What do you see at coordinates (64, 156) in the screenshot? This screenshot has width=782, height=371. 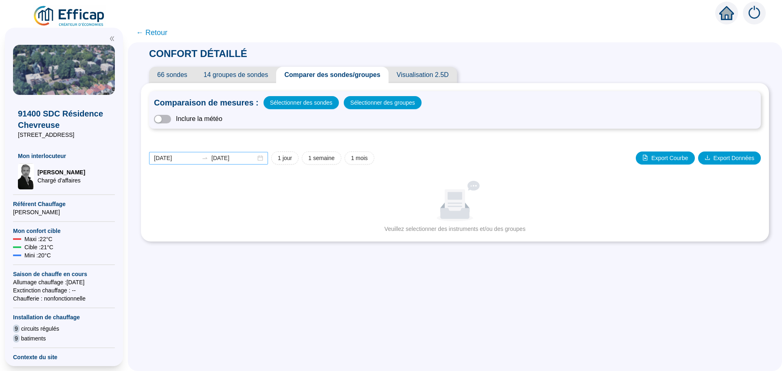 I see `span: Mon interlocuteur` at bounding box center [64, 156].